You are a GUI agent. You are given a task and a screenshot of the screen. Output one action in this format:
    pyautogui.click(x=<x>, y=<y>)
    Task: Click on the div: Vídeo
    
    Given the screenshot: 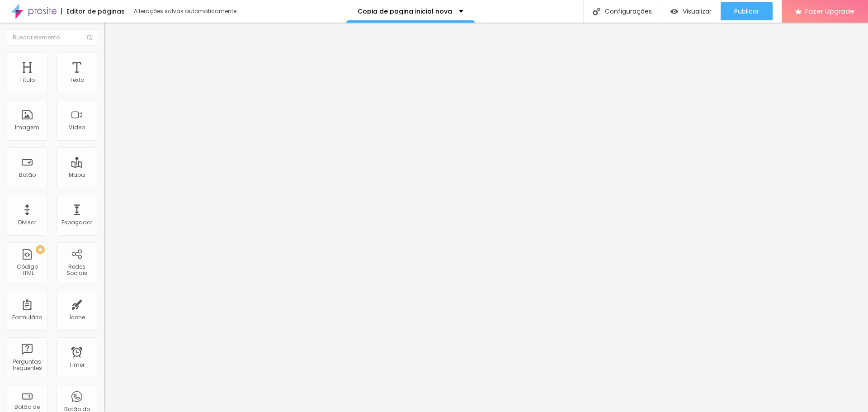 What is the action you would take?
    pyautogui.click(x=77, y=128)
    